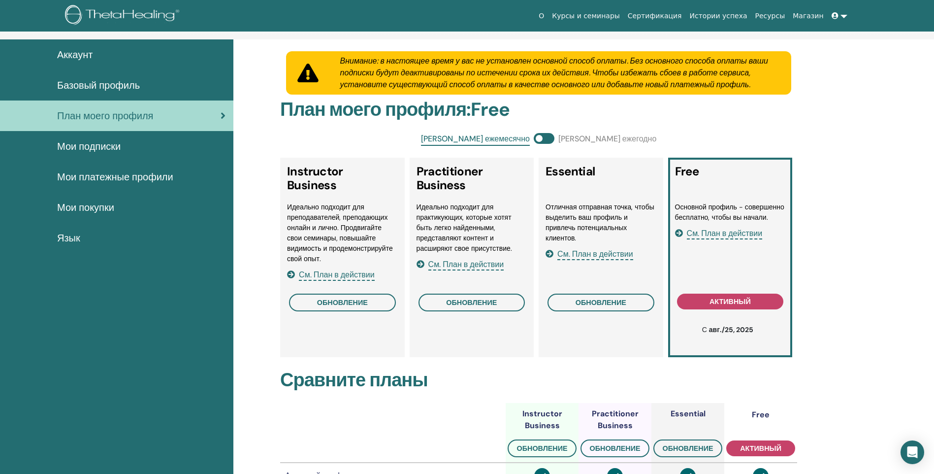  Describe the element at coordinates (586, 16) in the screenshot. I see `a: Курсы и семинары` at that location.